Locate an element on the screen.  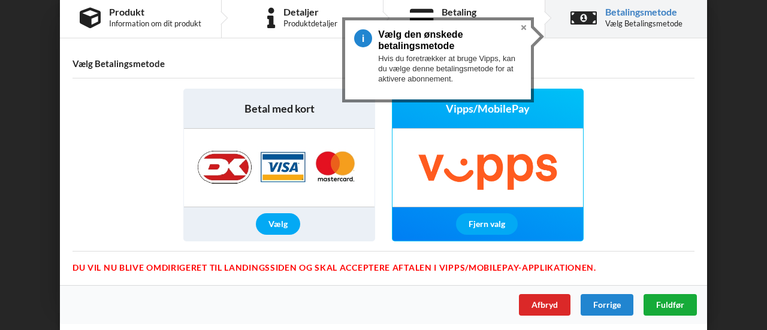
div: Afbryd is located at coordinates (545, 305).